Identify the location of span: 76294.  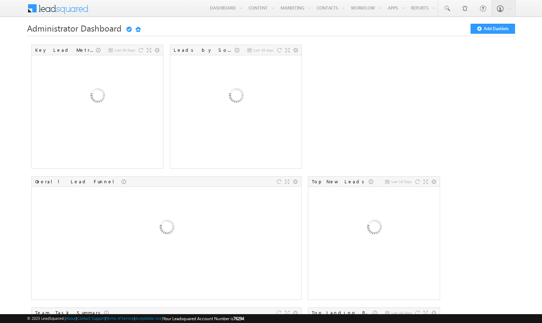
(239, 319).